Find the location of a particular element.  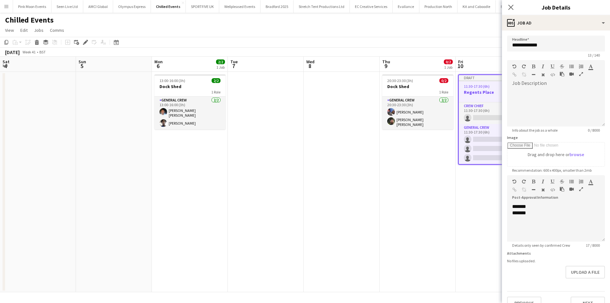

span: 4 is located at coordinates (5, 66).